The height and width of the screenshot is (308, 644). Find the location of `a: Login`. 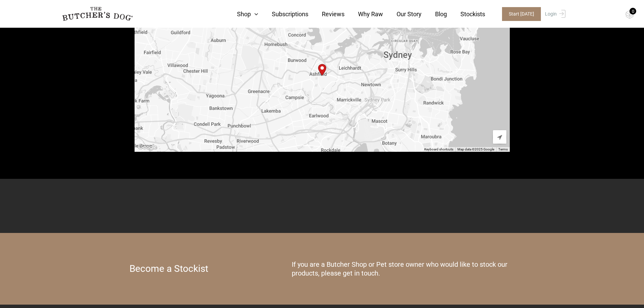

a: Login is located at coordinates (554, 14).